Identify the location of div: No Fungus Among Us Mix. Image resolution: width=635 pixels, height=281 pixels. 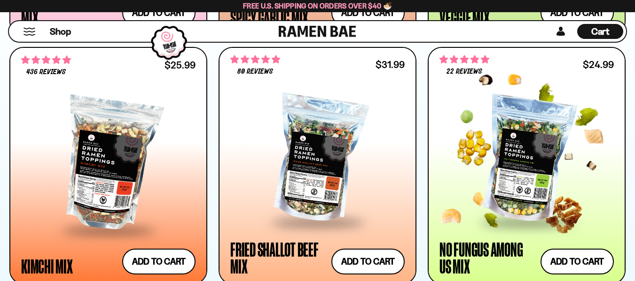
(487, 258).